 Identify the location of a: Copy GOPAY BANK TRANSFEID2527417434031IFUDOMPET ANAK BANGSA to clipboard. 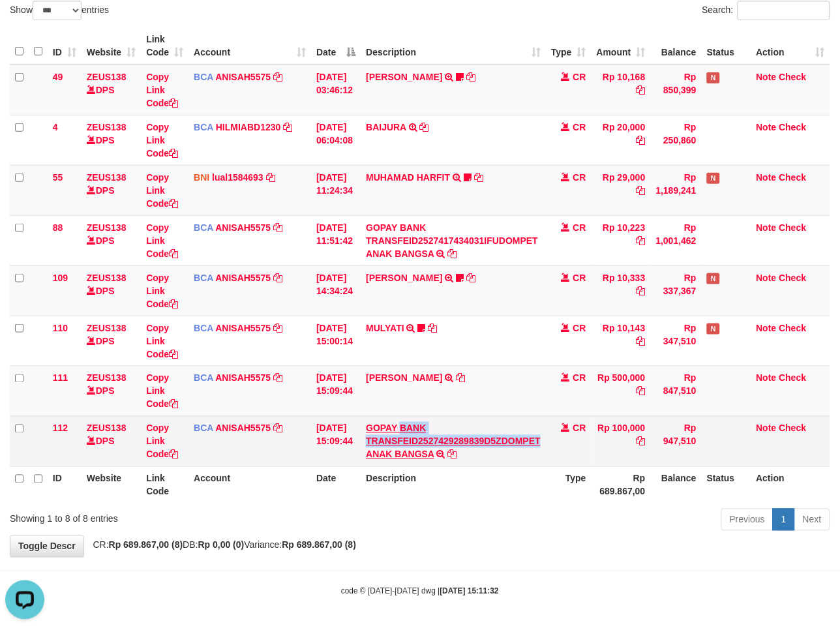
(452, 254).